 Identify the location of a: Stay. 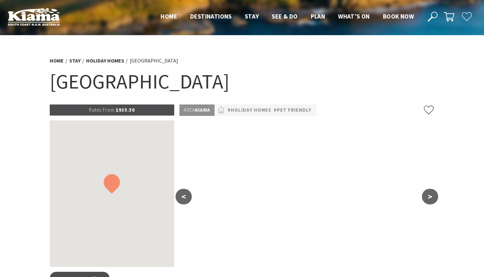
(75, 61).